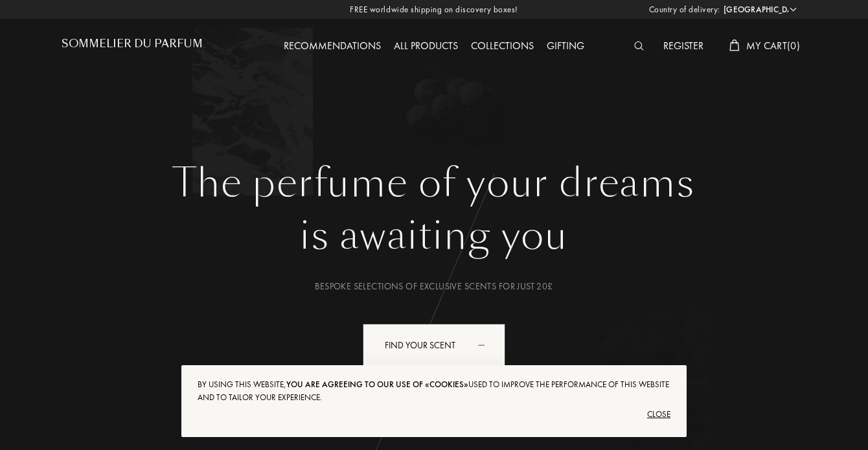 This screenshot has width=868, height=450. What do you see at coordinates (434, 345) in the screenshot?
I see `a: Find your scentanimation` at bounding box center [434, 345].